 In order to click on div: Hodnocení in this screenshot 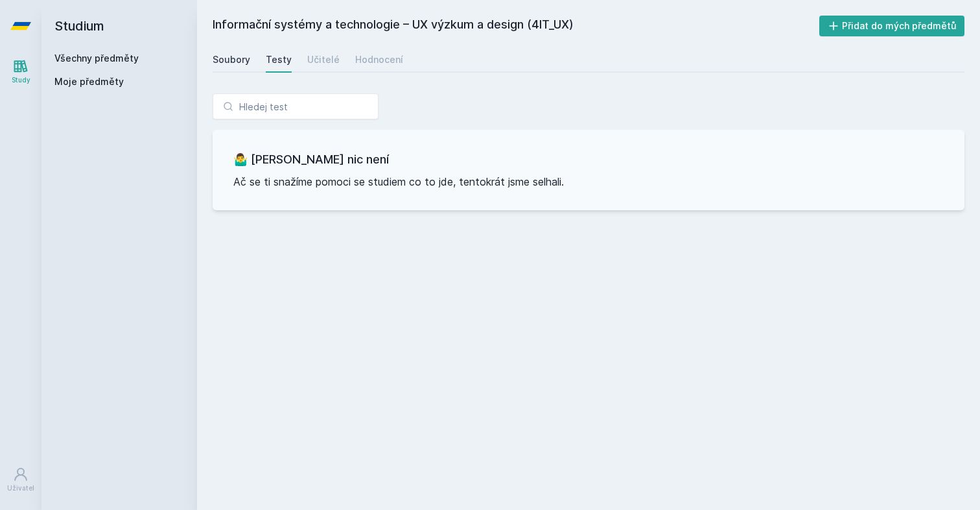, I will do `click(379, 60)`.